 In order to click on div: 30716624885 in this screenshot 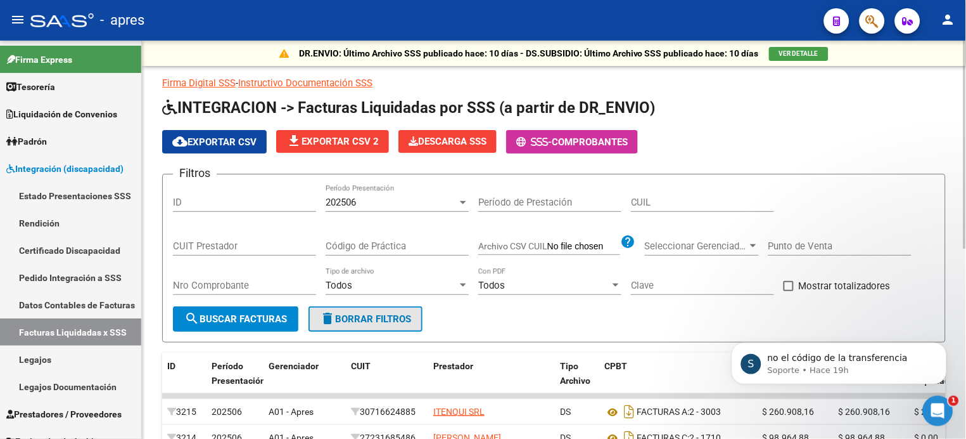, I will do `click(387, 411)`.